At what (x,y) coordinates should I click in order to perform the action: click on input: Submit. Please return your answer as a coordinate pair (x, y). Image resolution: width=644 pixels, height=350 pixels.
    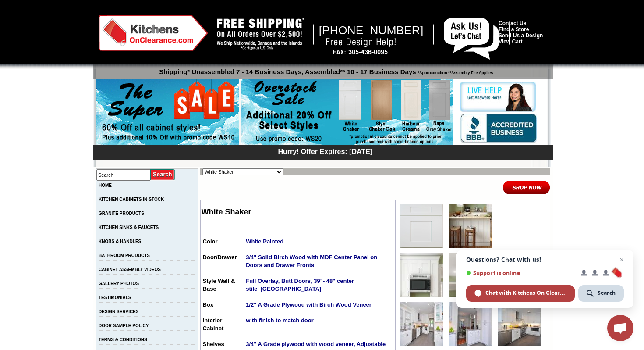
    Looking at the image, I should click on (163, 175).